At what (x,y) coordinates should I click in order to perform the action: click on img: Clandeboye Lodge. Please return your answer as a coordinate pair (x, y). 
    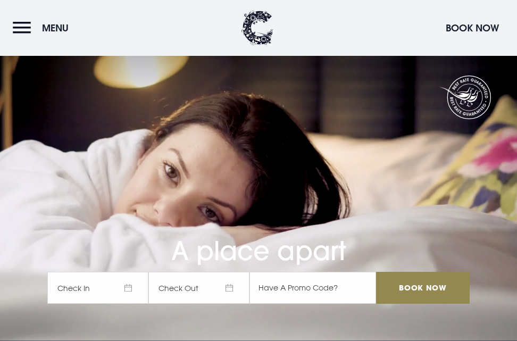
    Looking at the image, I should click on (258, 28).